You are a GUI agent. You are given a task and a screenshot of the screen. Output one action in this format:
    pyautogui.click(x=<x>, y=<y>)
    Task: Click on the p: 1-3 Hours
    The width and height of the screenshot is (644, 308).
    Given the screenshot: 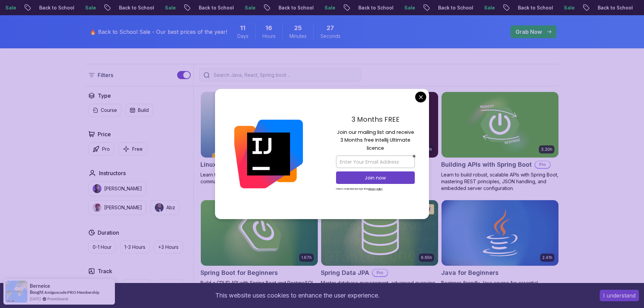 What is the action you would take?
    pyautogui.click(x=135, y=247)
    